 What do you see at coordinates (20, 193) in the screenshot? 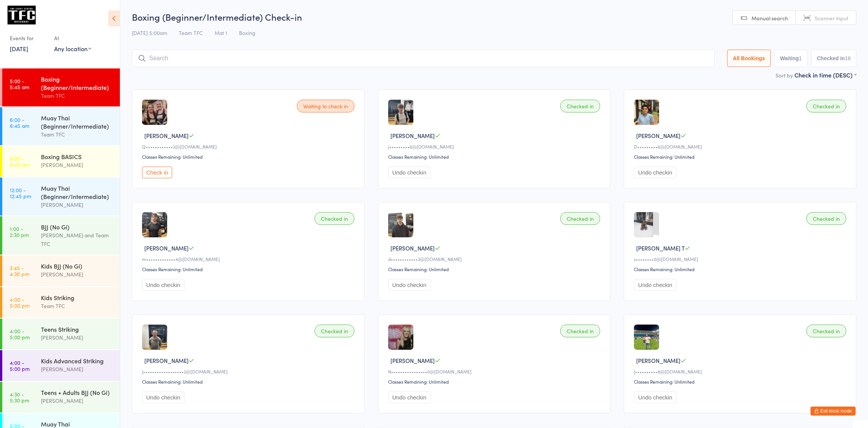
I see `time: 12:00 - 12:45 pm` at bounding box center [20, 193].